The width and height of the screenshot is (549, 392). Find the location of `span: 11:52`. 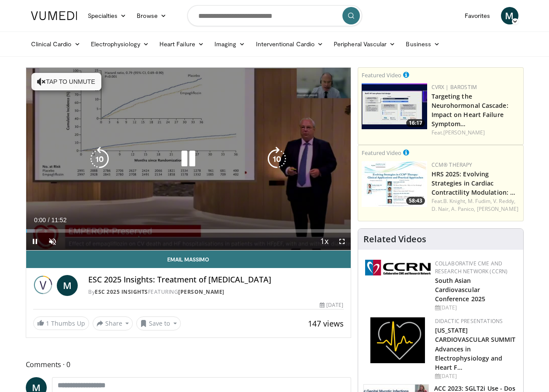

span: 11:52 is located at coordinates (58, 220).